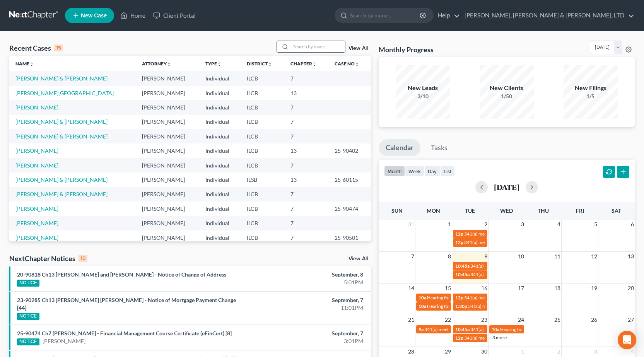 Image resolution: width=644 pixels, height=357 pixels. Describe the element at coordinates (412, 351) in the screenshot. I see `span: 28` at that location.